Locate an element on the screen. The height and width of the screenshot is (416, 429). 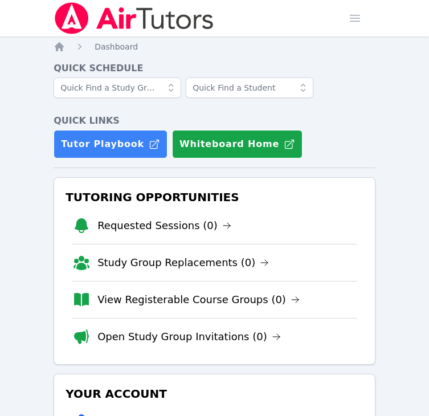
input: Quick Find a Student is located at coordinates (250, 88).